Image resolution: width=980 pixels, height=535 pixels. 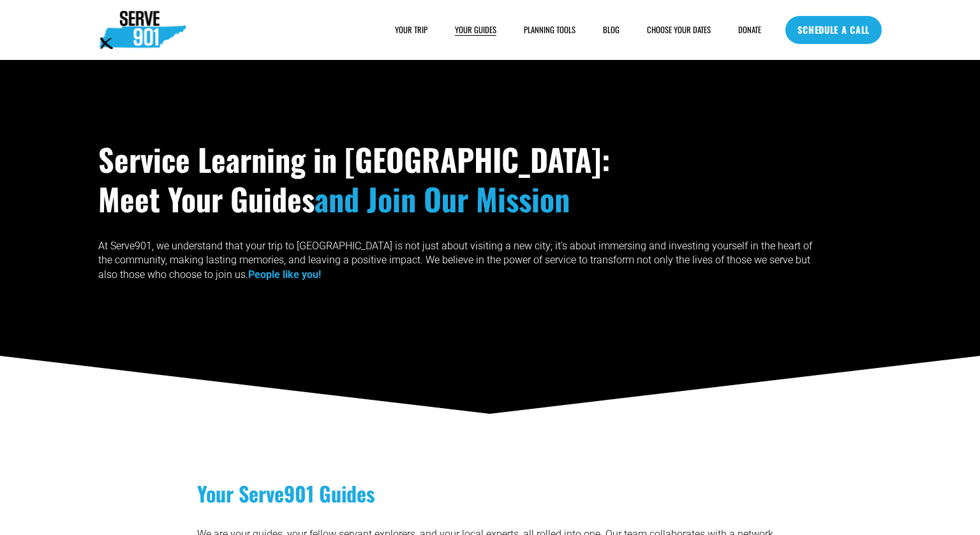 I want to click on a: SCHEDULE A CALL, so click(x=833, y=30).